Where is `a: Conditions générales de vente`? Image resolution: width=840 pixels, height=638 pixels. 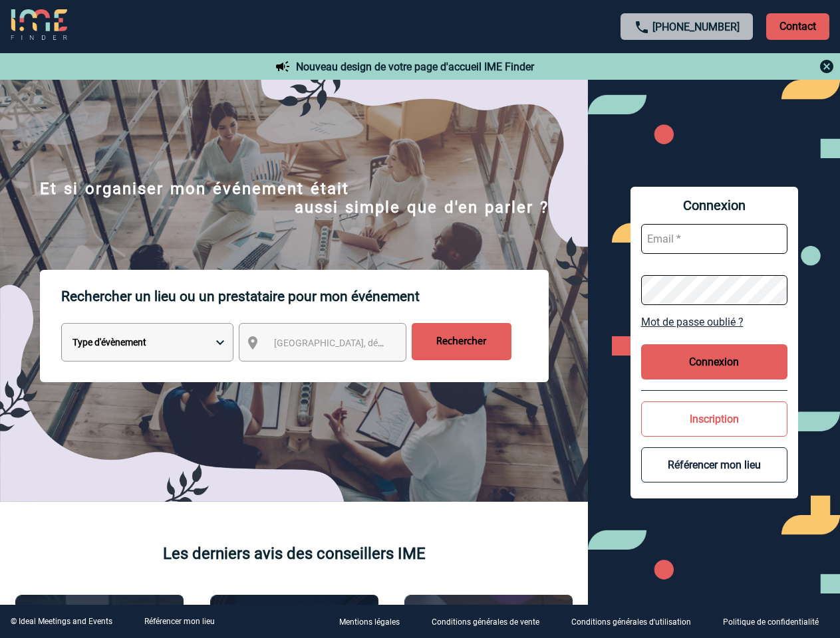
a: Conditions générales de vente is located at coordinates (491, 622).